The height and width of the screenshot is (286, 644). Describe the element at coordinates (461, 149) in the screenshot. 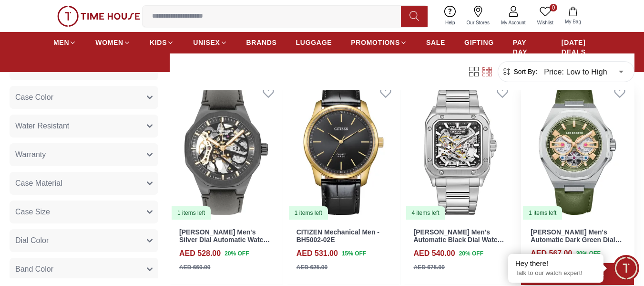

I see `a: Lee Cooper Men's Automatic Black Dial Watch - LC08198.3504 items left` at that location.